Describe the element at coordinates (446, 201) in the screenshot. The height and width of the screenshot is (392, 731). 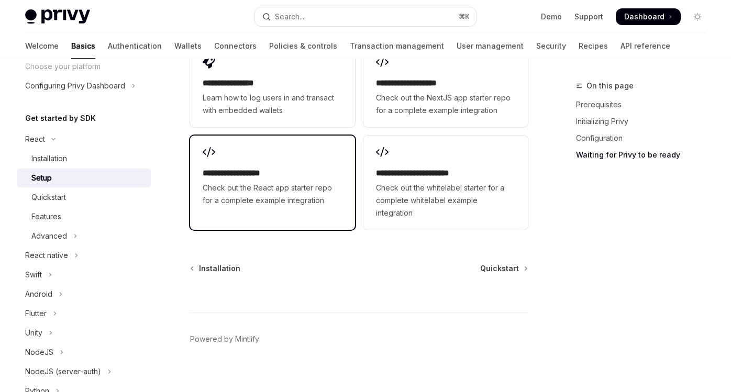
I see `span: Check out the whitelabel starter for a complete whitelabel example integration` at that location.